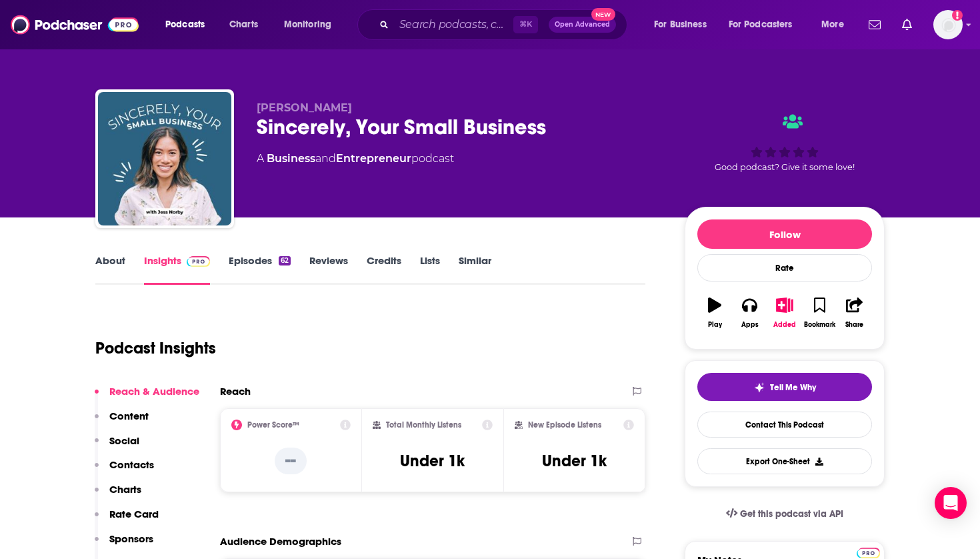 The width and height of the screenshot is (980, 559). I want to click on button: Sponsors, so click(124, 544).